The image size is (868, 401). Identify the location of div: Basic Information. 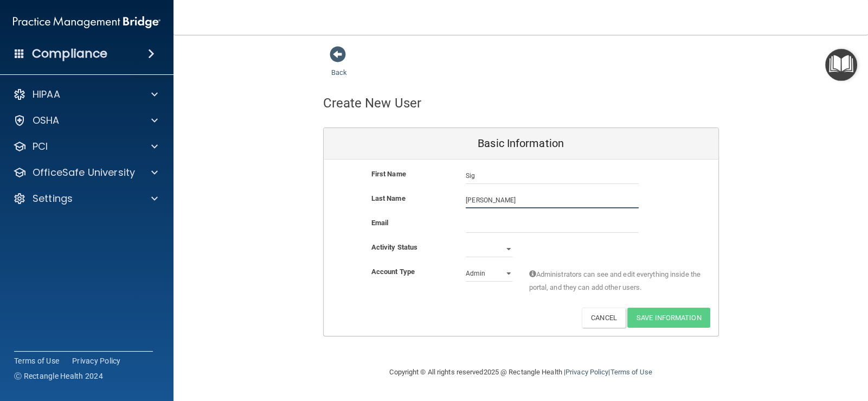
(521, 144).